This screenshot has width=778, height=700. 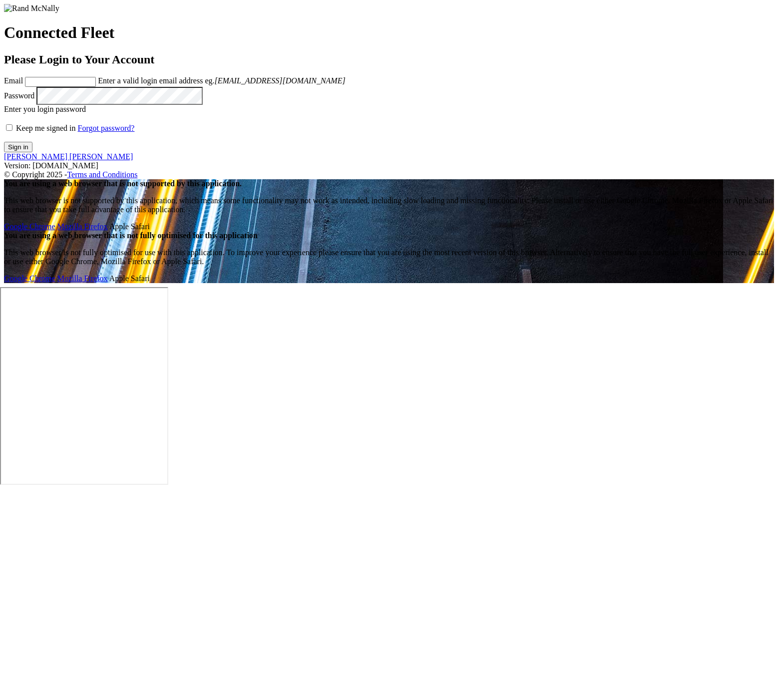 What do you see at coordinates (222, 80) in the screenshot?
I see `span: Enter a valid login email address eg.` at bounding box center [222, 80].